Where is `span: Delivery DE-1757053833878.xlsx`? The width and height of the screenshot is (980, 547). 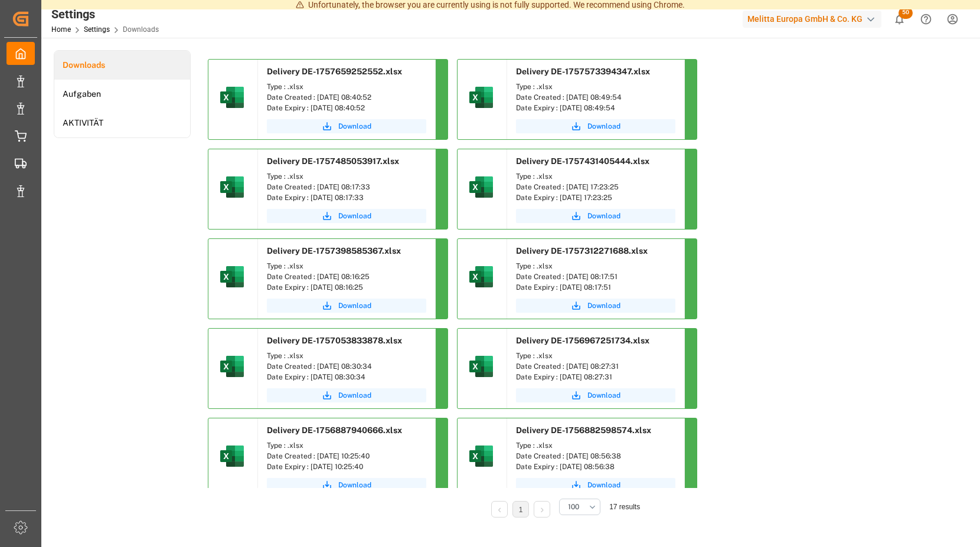 span: Delivery DE-1757053833878.xlsx is located at coordinates (334, 341).